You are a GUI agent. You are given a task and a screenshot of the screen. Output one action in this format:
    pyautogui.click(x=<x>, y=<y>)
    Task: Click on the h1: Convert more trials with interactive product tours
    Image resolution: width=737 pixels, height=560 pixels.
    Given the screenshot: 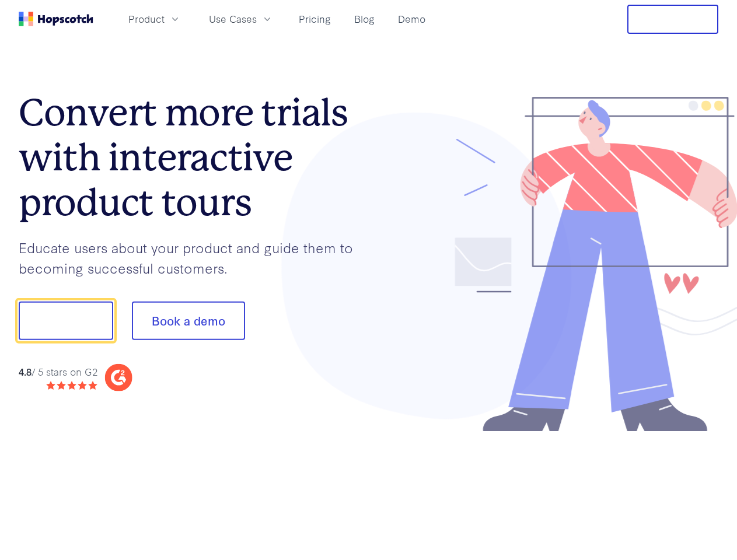 What is the action you would take?
    pyautogui.click(x=194, y=157)
    